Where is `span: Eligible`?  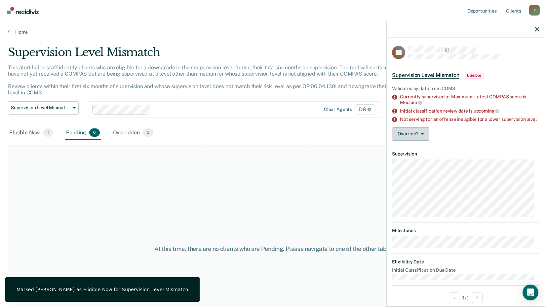
span: Eligible is located at coordinates (474, 75).